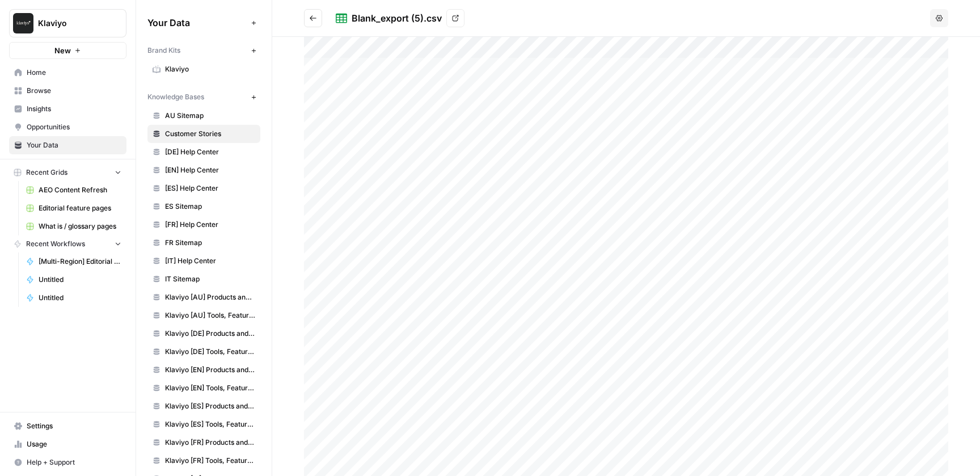 The width and height of the screenshot is (980, 476). Describe the element at coordinates (62, 51) in the screenshot. I see `span: New` at that location.